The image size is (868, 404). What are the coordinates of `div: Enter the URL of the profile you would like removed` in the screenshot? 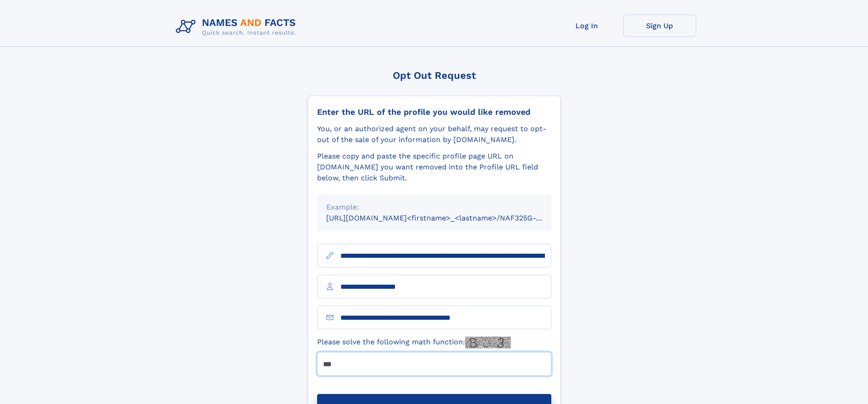 It's located at (434, 112).